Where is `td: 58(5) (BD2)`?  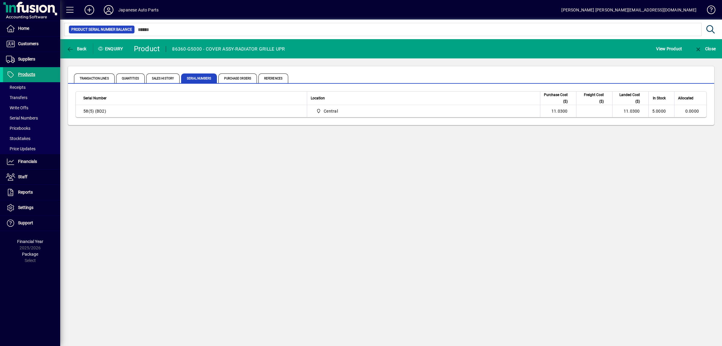 td: 58(5) (BD2) is located at coordinates (191, 111).